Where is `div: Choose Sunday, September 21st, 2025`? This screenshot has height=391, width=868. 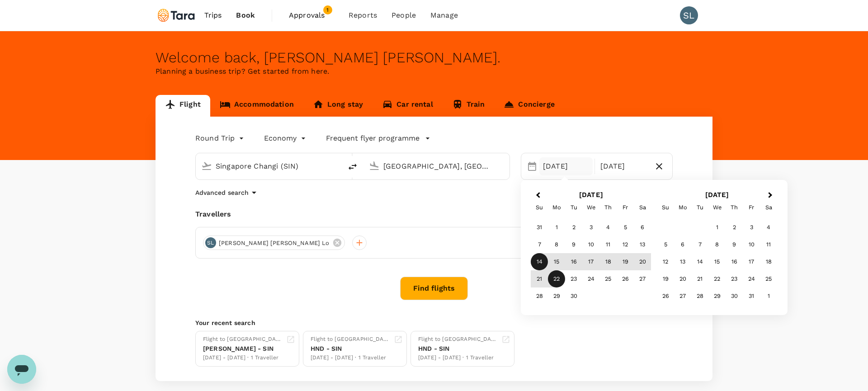 div: Choose Sunday, September 21st, 2025 is located at coordinates (540, 279).